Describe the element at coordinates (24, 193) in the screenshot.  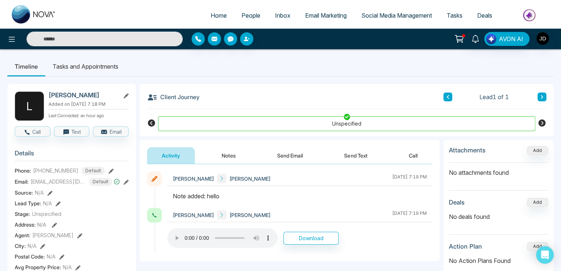
I see `span: Source:` at that location.